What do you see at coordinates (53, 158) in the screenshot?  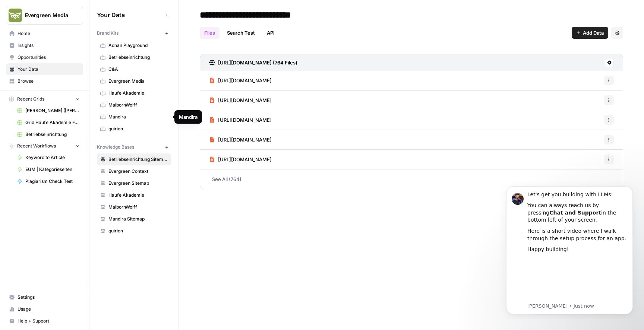 I see `span: Keyword to Article` at bounding box center [53, 158].